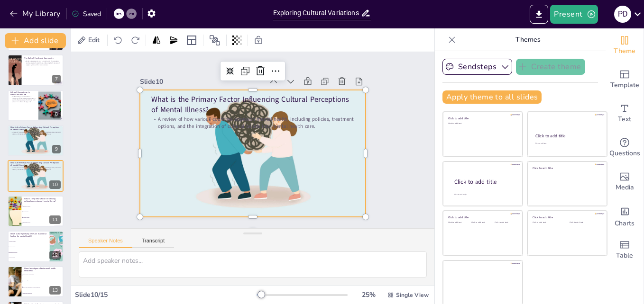 The height and width of the screenshot is (304, 644). What do you see at coordinates (624, 256) in the screenshot?
I see `span: Table` at bounding box center [624, 256].